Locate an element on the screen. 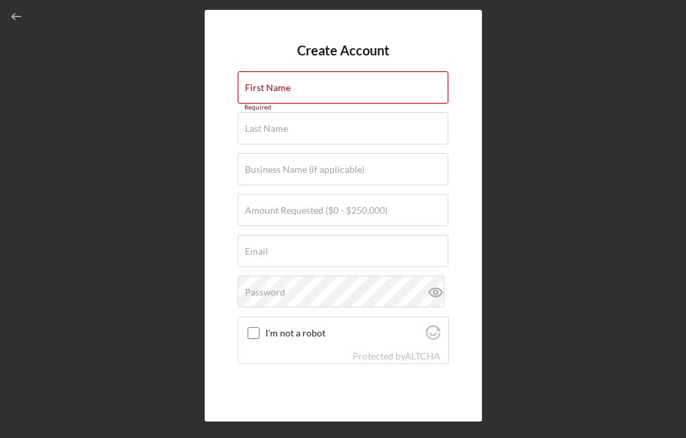 Image resolution: width=686 pixels, height=438 pixels. p: By clicking Continue you agree to the and is located at coordinates (343, 400).